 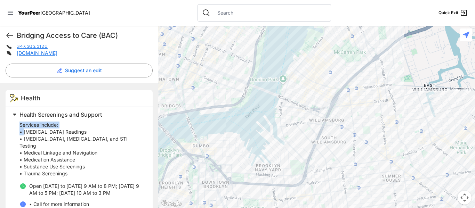 What do you see at coordinates (29, 13) in the screenshot?
I see `span: YourPeer` at bounding box center [29, 13].